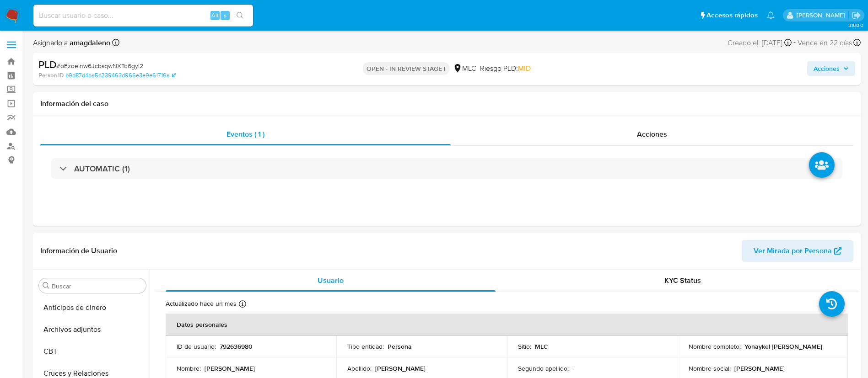 The height and width of the screenshot is (378, 868). Describe the element at coordinates (447, 104) in the screenshot. I see `h1: Información del caso` at that location.